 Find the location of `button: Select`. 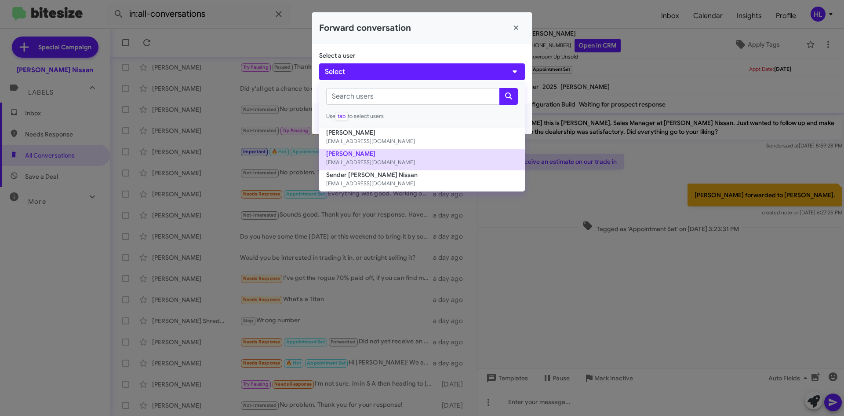

button: Select is located at coordinates (422, 72).